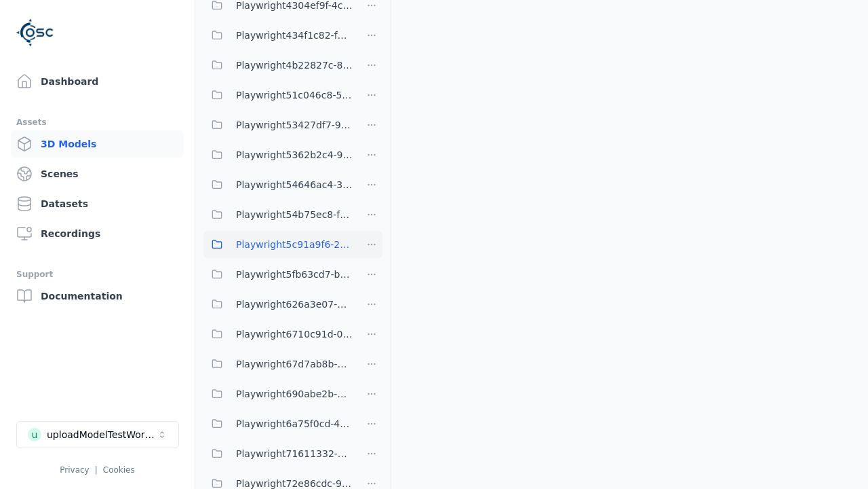 The height and width of the screenshot is (489, 868). I want to click on button: Playwright5c91a9f6-2e21-4dcb-a66b-b5f44dc03f8e, so click(278, 244).